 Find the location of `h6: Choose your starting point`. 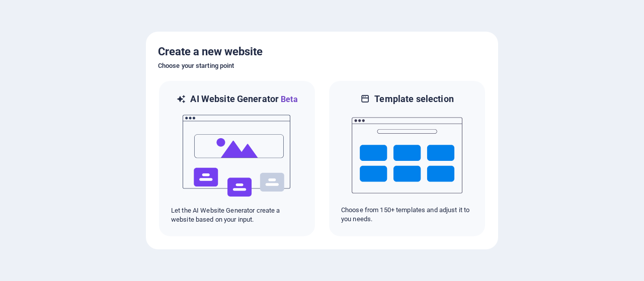

h6: Choose your starting point is located at coordinates (322, 66).